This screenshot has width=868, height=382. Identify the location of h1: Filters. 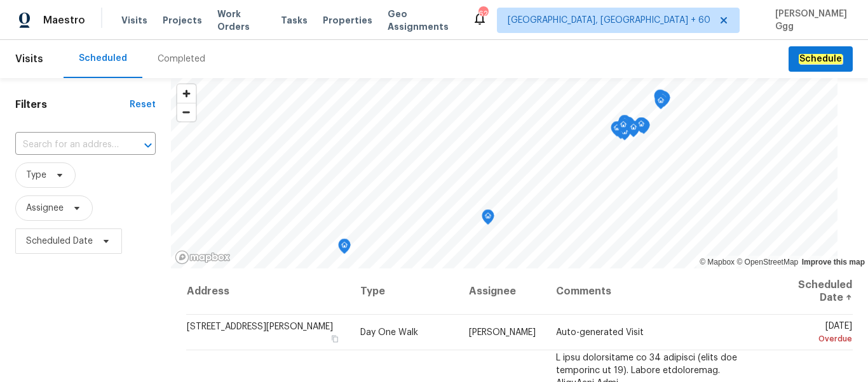
(73, 105).